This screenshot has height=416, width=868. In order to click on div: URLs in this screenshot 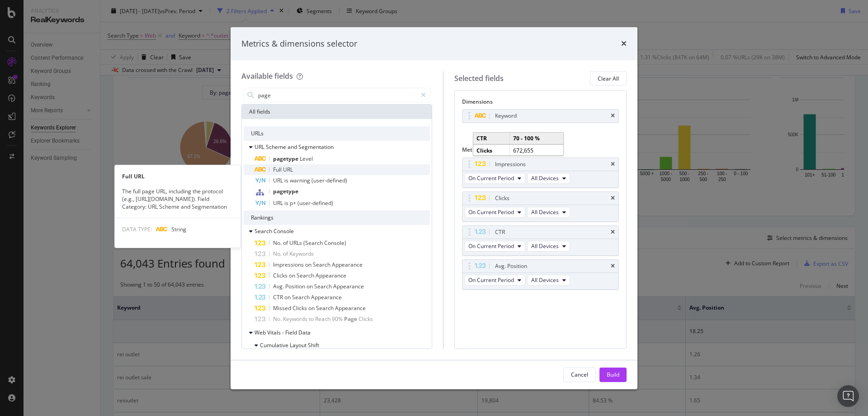, I will do `click(337, 133)`.